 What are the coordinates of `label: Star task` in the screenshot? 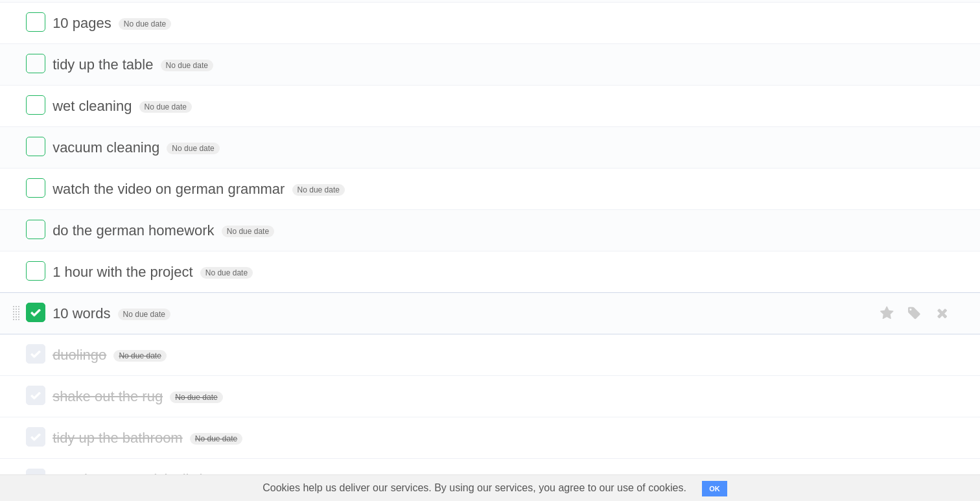 It's located at (887, 313).